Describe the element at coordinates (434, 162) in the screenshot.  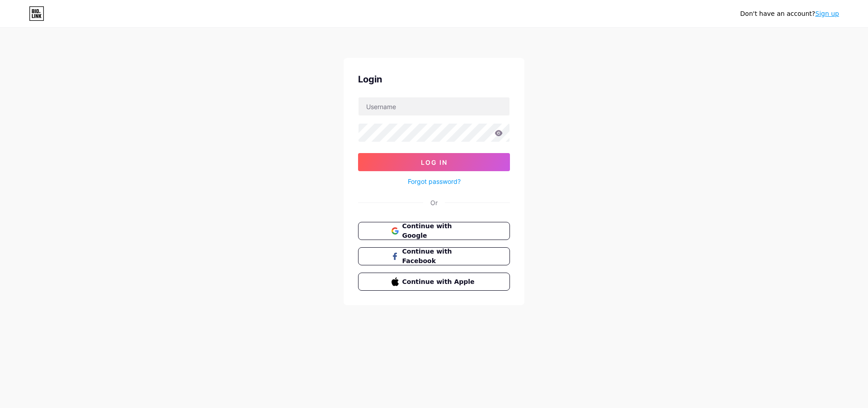
I see `span: Log In` at that location.